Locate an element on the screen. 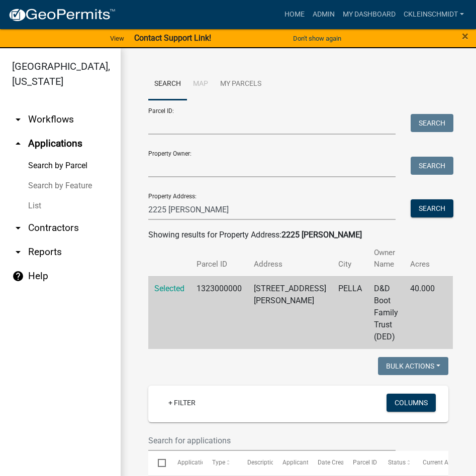 This screenshot has height=476, width=476. datatable-header-cell: Current Activity is located at coordinates (430, 463).